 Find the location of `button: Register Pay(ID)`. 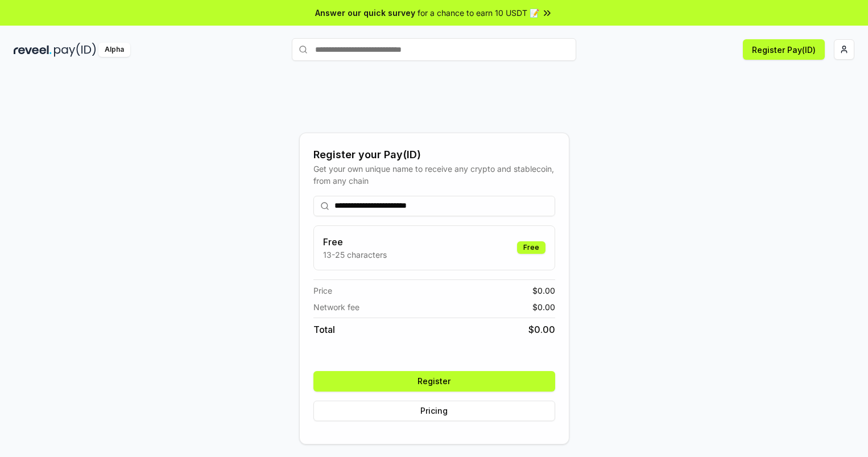

button: Register Pay(ID) is located at coordinates (784, 50).